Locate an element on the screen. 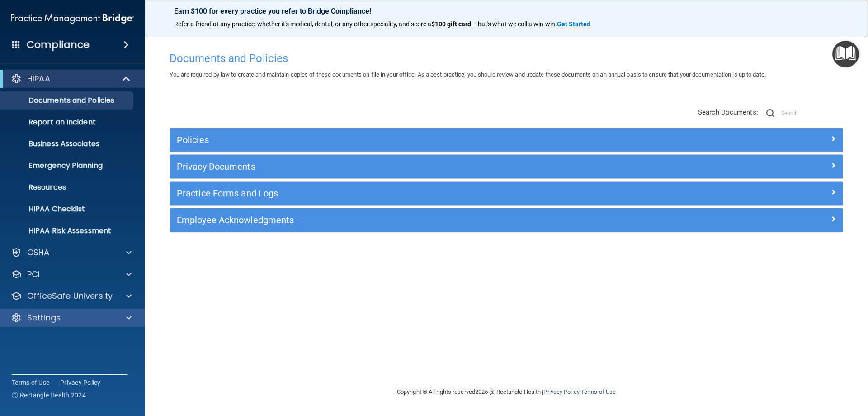 This screenshot has width=868, height=416. a: Privacy Documents is located at coordinates (506, 166).